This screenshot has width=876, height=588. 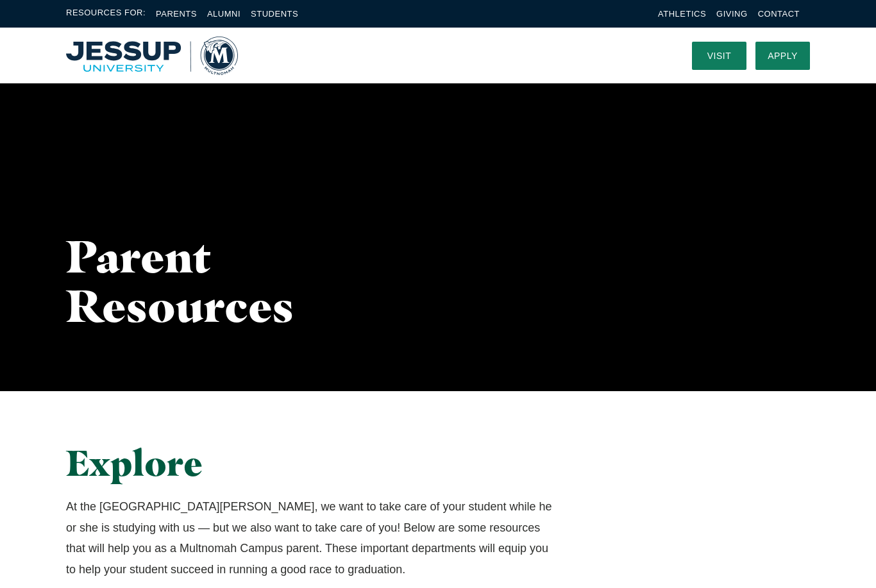 I want to click on a: Athletics, so click(x=682, y=14).